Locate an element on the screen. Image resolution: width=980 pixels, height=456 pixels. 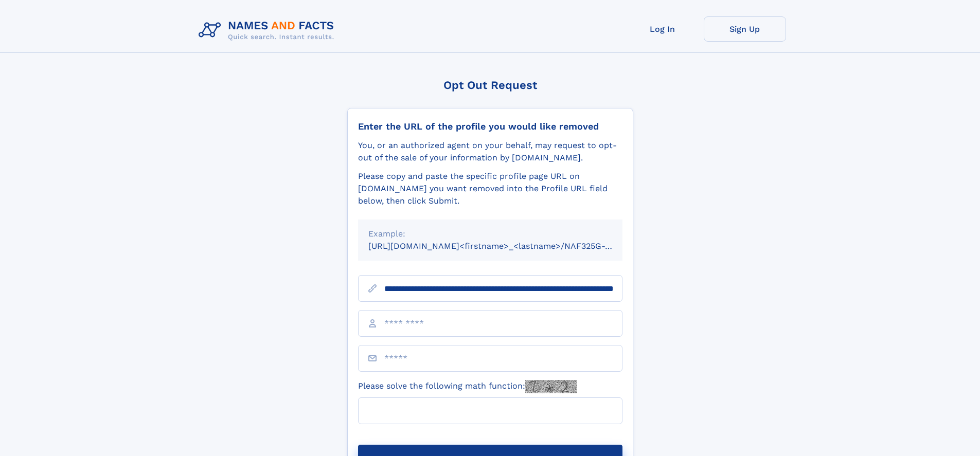
div: Opt Out Request is located at coordinates (490, 85).